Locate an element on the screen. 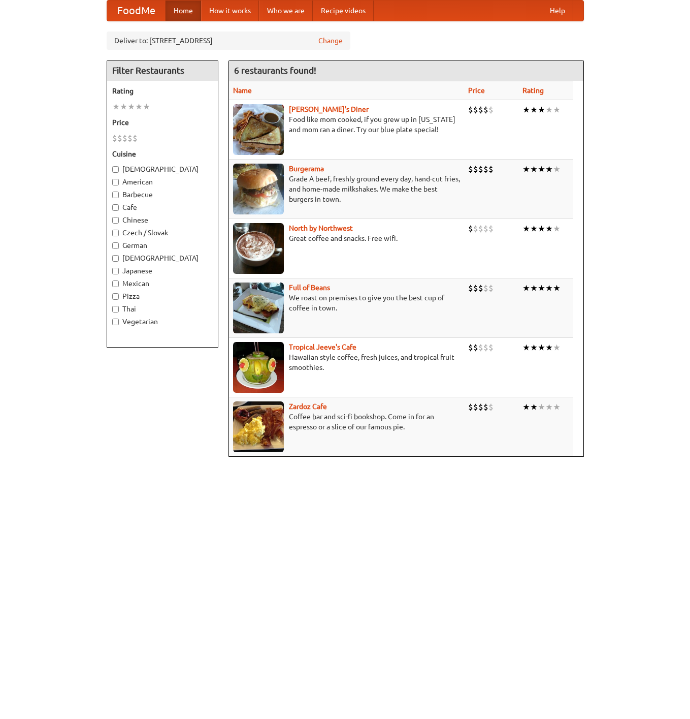 The width and height of the screenshot is (690, 719). label: Chinese is located at coordinates (163, 220).